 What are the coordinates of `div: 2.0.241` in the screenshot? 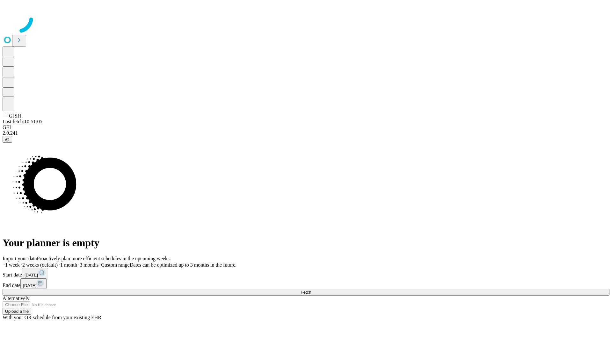 It's located at (306, 133).